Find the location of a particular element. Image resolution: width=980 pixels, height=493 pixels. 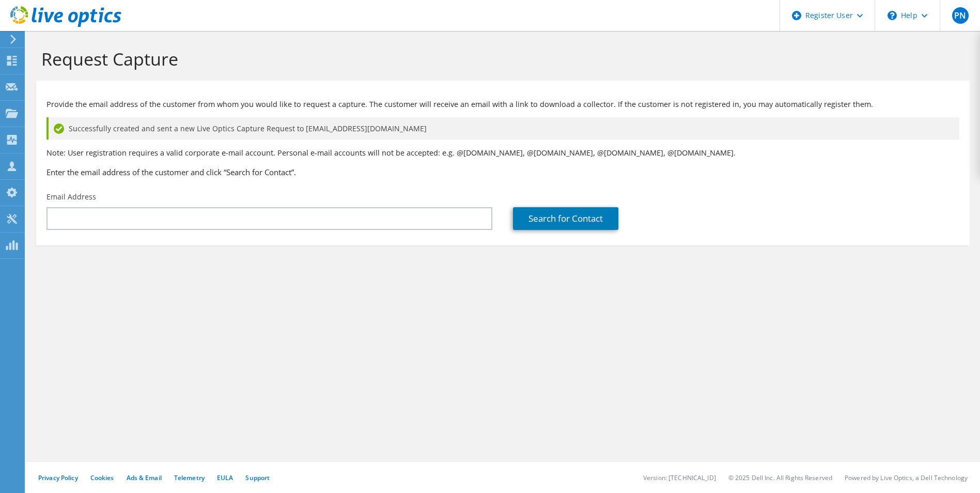

a: Support is located at coordinates (258, 477).